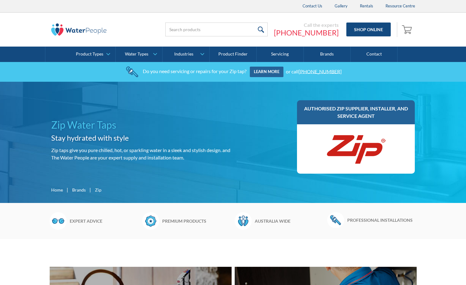 This screenshot has height=285, width=466. What do you see at coordinates (79, 30) in the screenshot?
I see `img: The Water People` at bounding box center [79, 30].